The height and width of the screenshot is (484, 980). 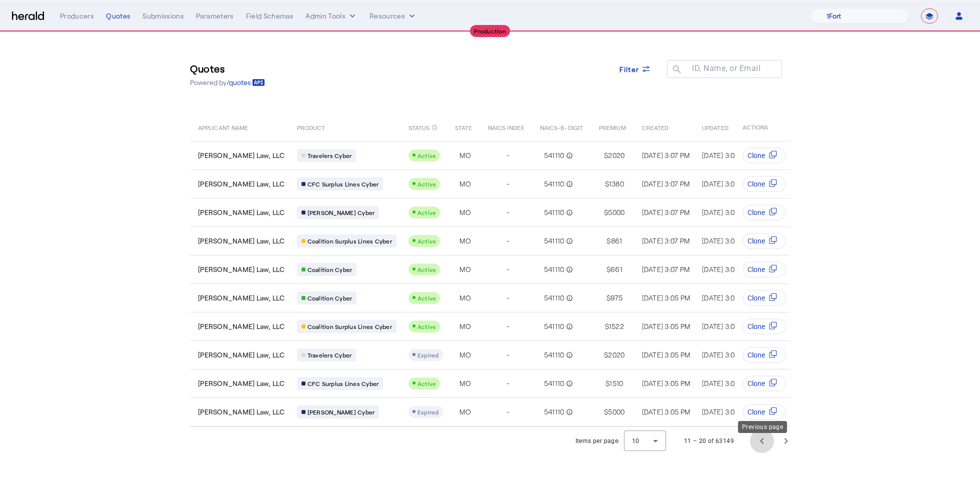 What do you see at coordinates (419, 127) in the screenshot?
I see `span: STATUS` at bounding box center [419, 127].